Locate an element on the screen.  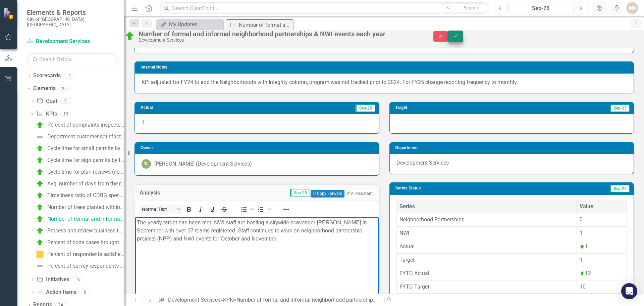
input: Search Below... is located at coordinates (72, 59).